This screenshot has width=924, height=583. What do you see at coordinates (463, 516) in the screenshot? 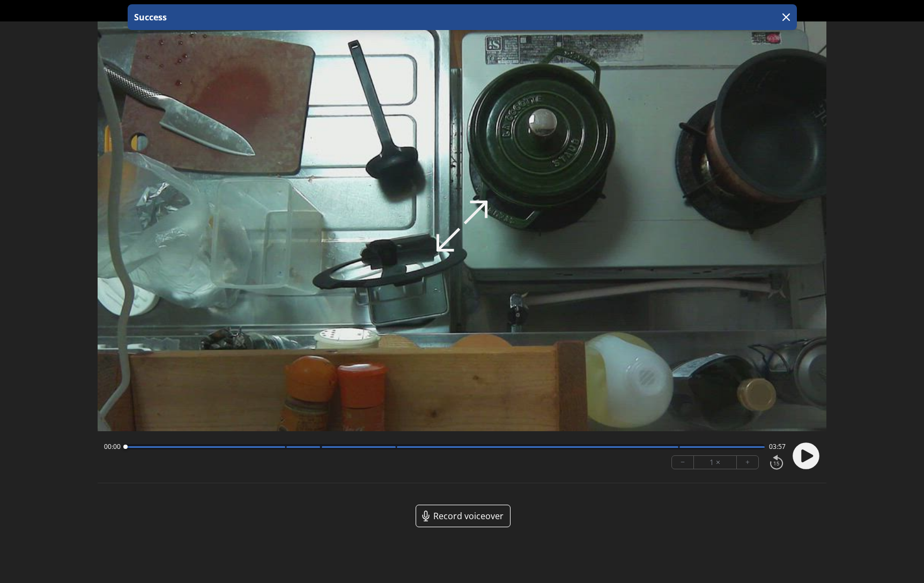
I see `a: Record voiceover` at bounding box center [463, 516].